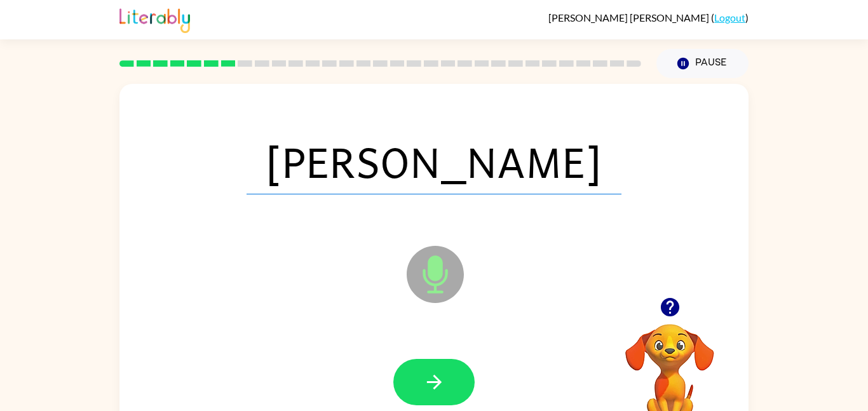 This screenshot has height=411, width=868. Describe the element at coordinates (154, 19) in the screenshot. I see `img: Literably` at that location.